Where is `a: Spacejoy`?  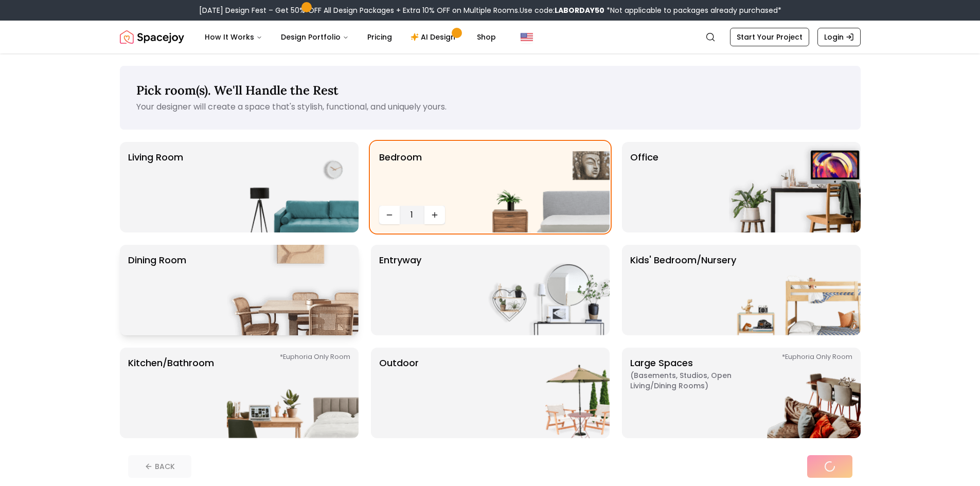 a: Spacejoy is located at coordinates (152, 37).